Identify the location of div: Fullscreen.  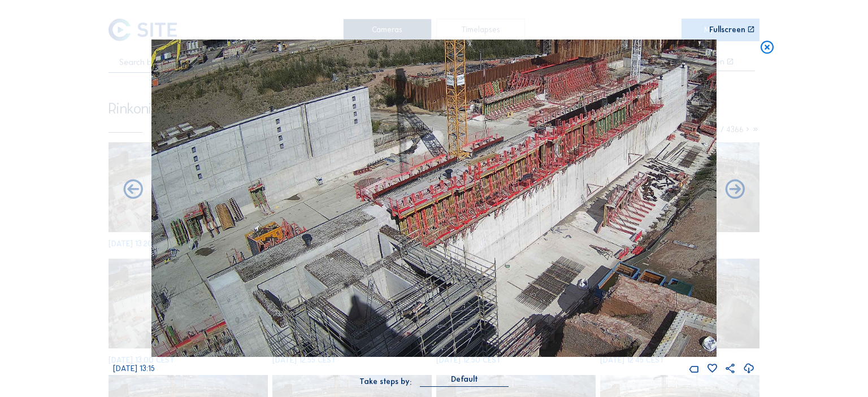
(727, 30).